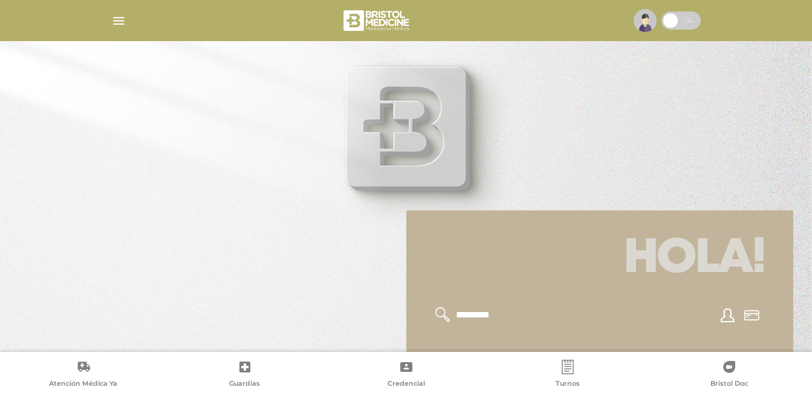 Image resolution: width=812 pixels, height=393 pixels. I want to click on h1: Hola!, so click(600, 259).